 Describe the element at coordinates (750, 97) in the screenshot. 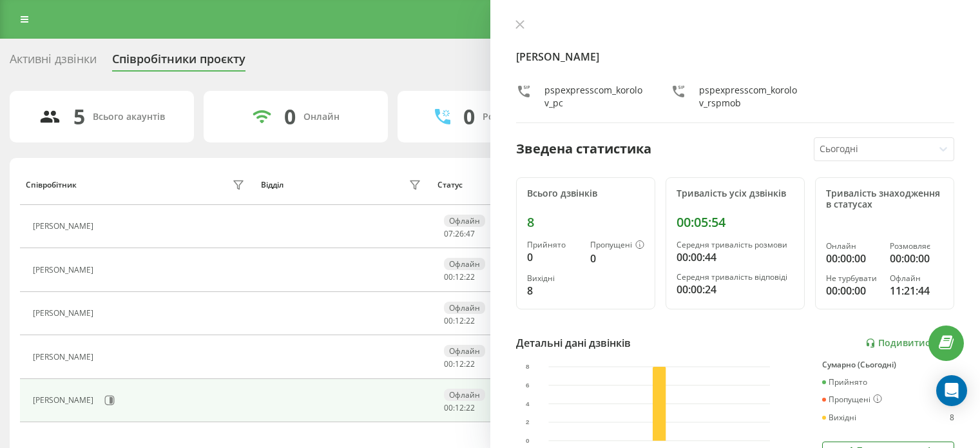

I see `div: pspexpresscom_korolov_rspmob` at that location.